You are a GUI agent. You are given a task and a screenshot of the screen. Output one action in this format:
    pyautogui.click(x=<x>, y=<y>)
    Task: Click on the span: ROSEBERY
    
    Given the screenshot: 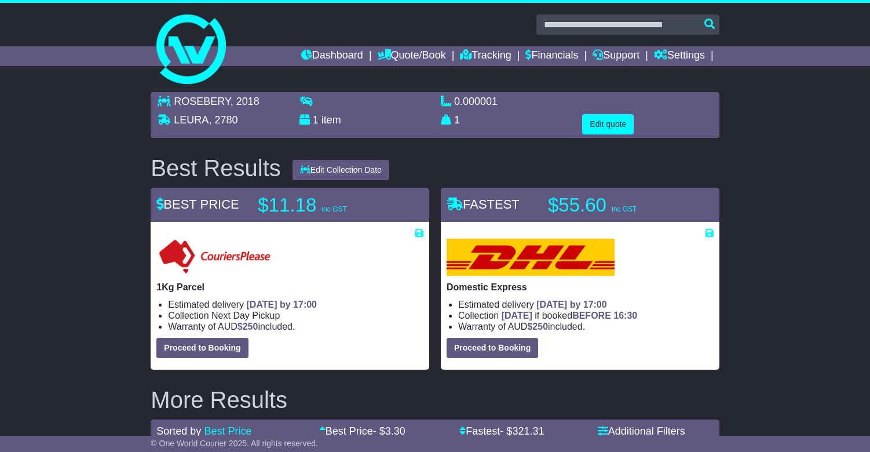 What is the action you would take?
    pyautogui.click(x=202, y=101)
    